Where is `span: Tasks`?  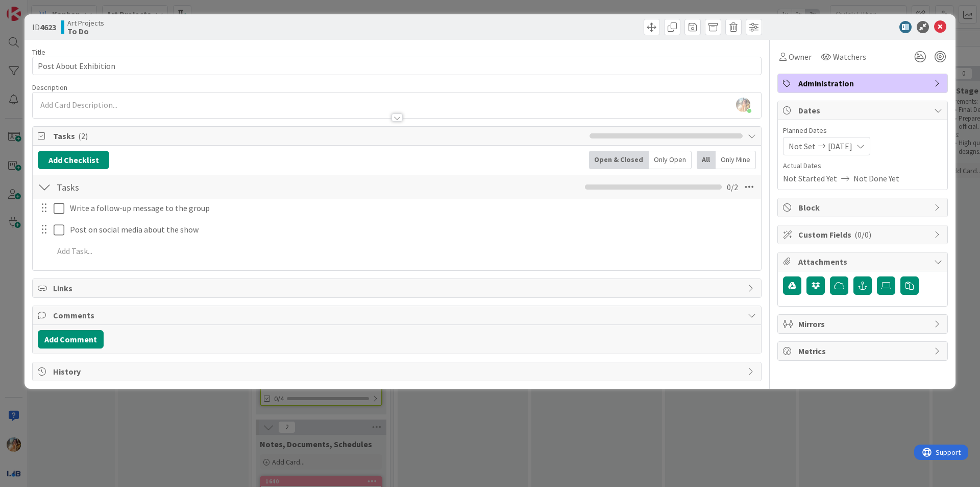 span: Tasks is located at coordinates (319, 136).